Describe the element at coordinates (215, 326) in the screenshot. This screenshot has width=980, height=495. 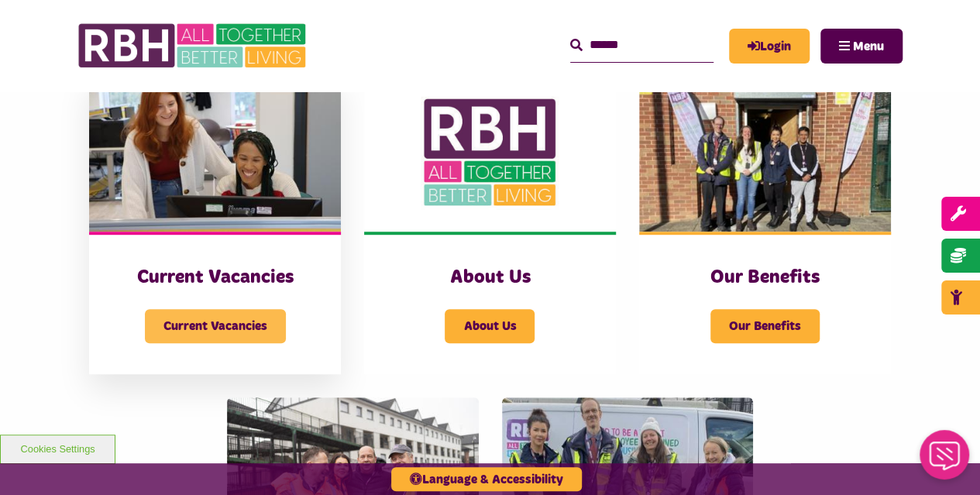
I see `span: Current Vacancies` at that location.